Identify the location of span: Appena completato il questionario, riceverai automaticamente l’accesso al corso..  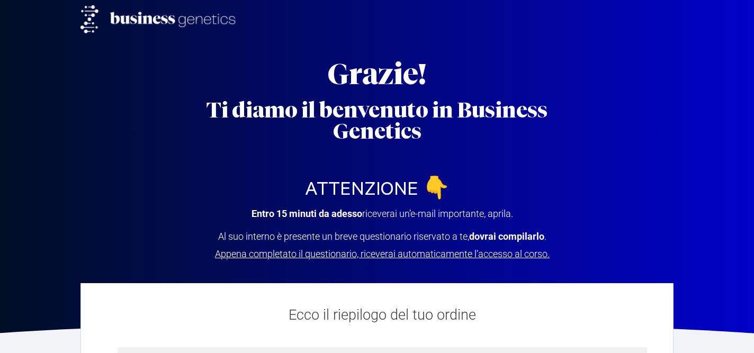
(382, 254).